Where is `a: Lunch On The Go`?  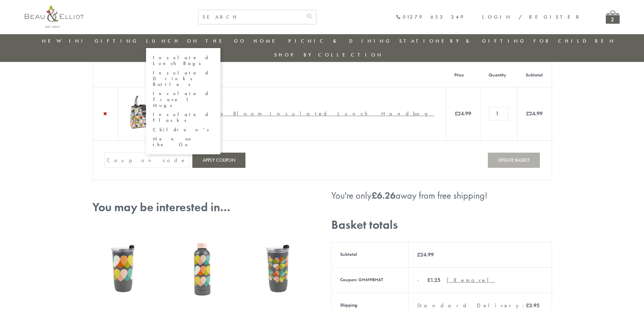 a: Lunch On The Go is located at coordinates (196, 41).